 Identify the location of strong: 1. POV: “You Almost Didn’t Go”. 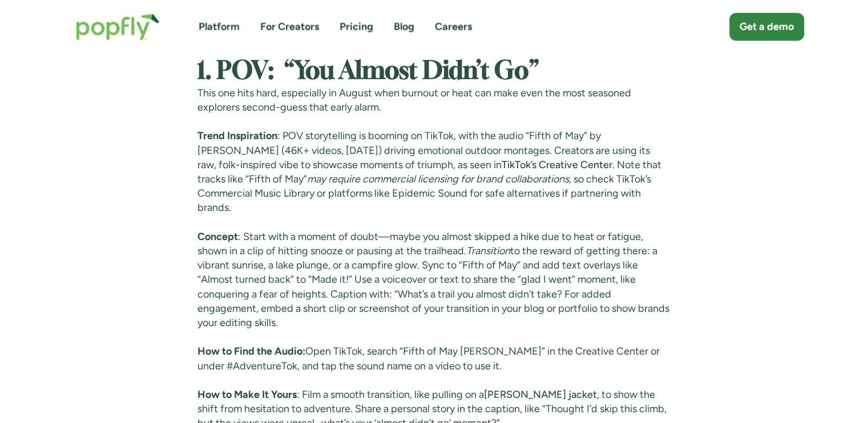
(368, 71).